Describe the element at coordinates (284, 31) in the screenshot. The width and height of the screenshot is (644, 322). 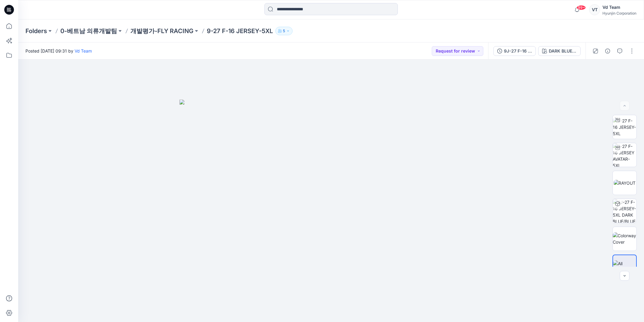
I see `p: 5` at that location.